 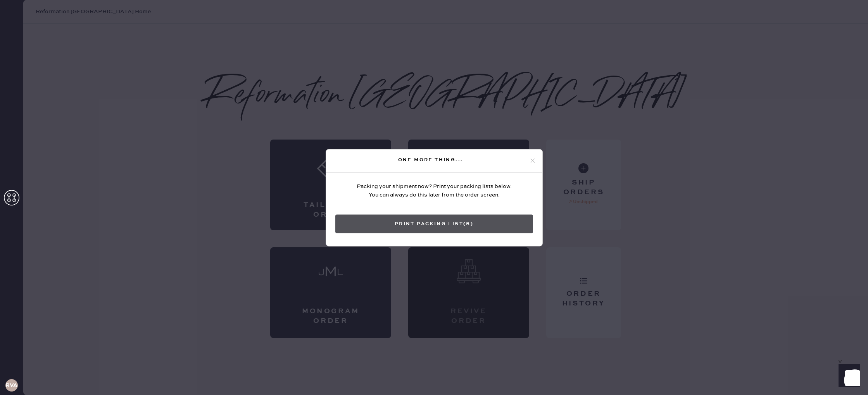 What do you see at coordinates (434, 190) in the screenshot?
I see `div: Packing your shipment now? Print your packing lists below. You can always do this later from the ...` at bounding box center [434, 190].